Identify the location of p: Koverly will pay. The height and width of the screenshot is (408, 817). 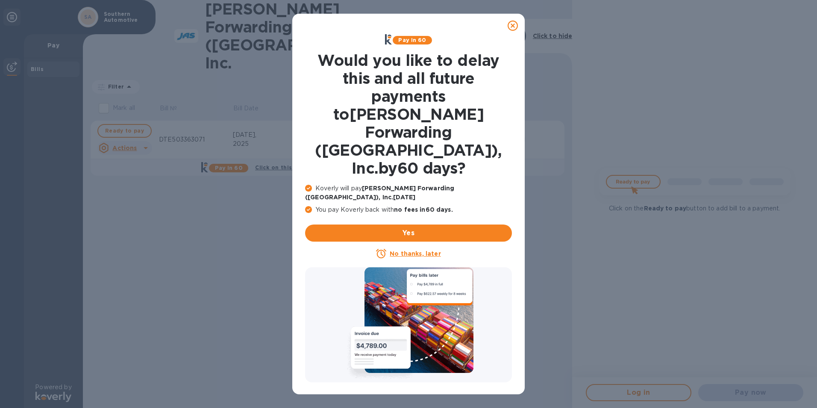
(409, 193).